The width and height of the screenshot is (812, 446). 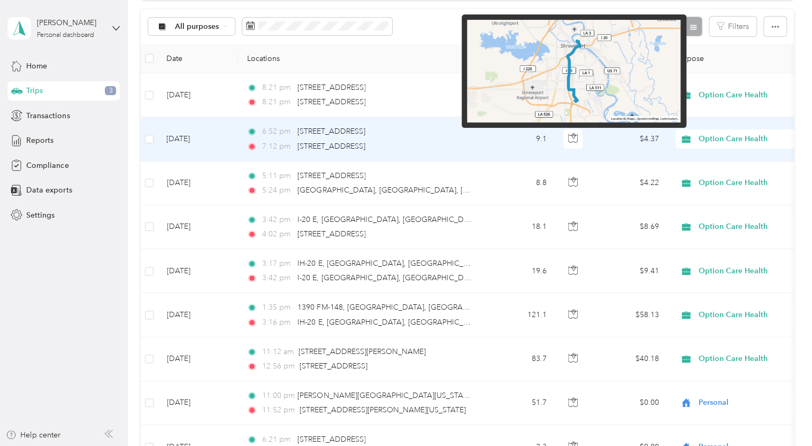 What do you see at coordinates (36, 66) in the screenshot?
I see `span: Home` at bounding box center [36, 66].